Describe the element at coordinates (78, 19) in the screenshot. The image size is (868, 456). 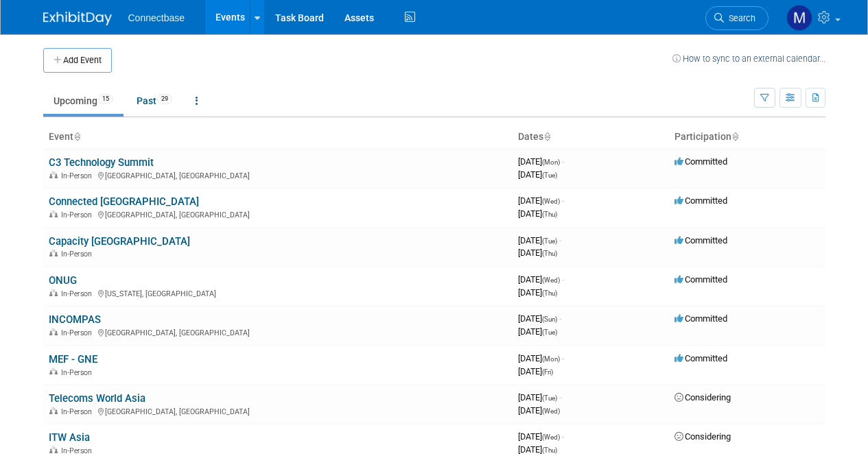
I see `img: ExhibitDay` at that location.